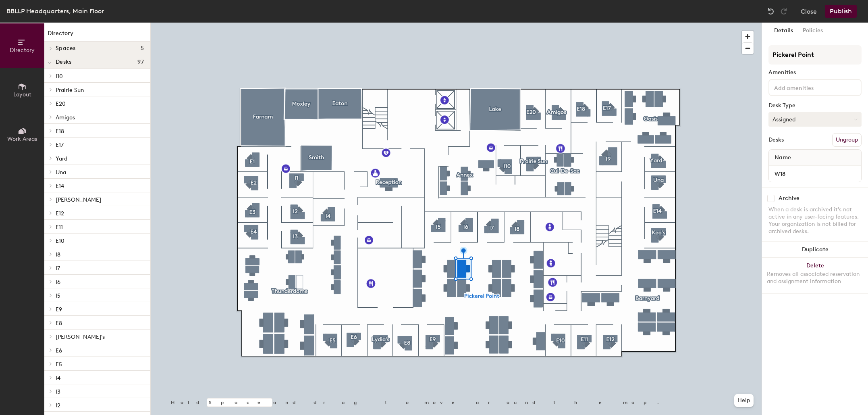 The height and width of the screenshot is (415, 868). I want to click on span: E5, so click(59, 365).